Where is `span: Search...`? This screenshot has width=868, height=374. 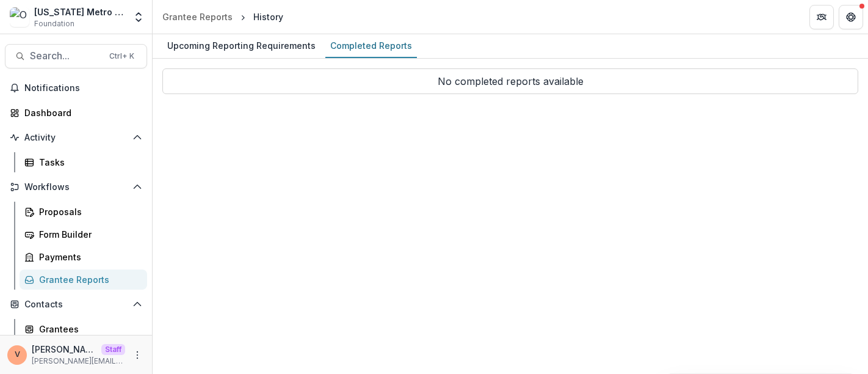 span: Search... is located at coordinates (66, 55).